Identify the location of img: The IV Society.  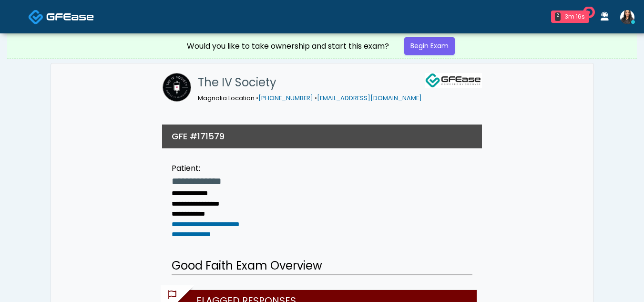
(177, 87).